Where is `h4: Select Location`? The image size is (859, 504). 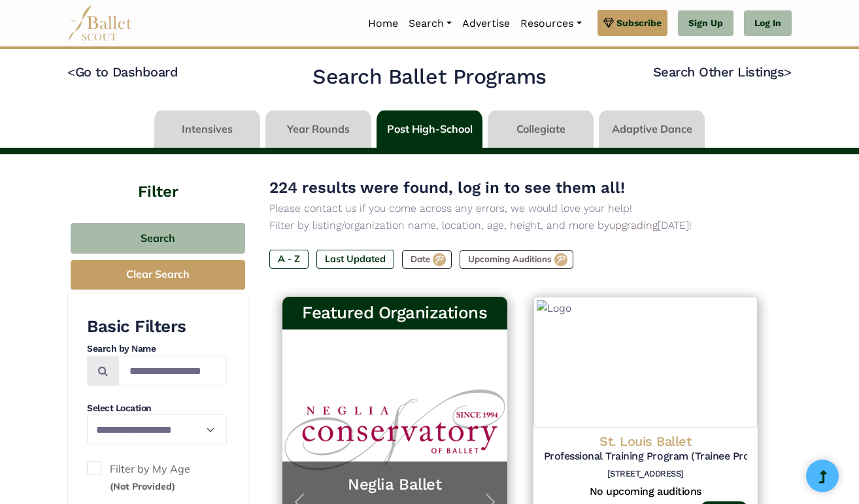
h4: Select Location is located at coordinates (157, 408).